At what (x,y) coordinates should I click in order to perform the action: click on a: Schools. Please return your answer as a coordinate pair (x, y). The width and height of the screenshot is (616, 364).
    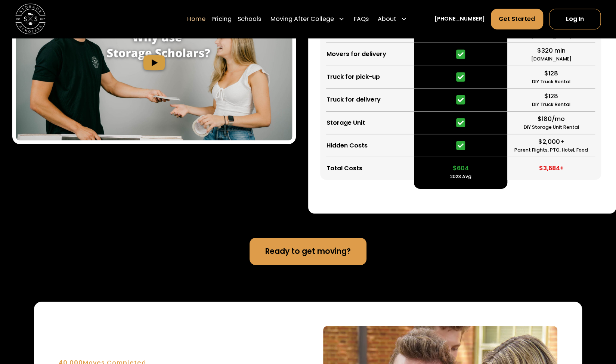
    Looking at the image, I should click on (249, 19).